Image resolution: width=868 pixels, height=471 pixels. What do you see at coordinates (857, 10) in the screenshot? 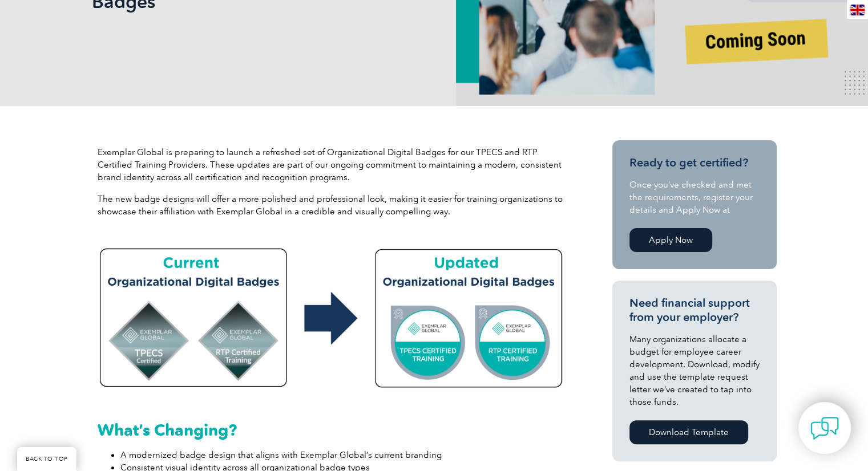
I see `img: en` at bounding box center [857, 10].